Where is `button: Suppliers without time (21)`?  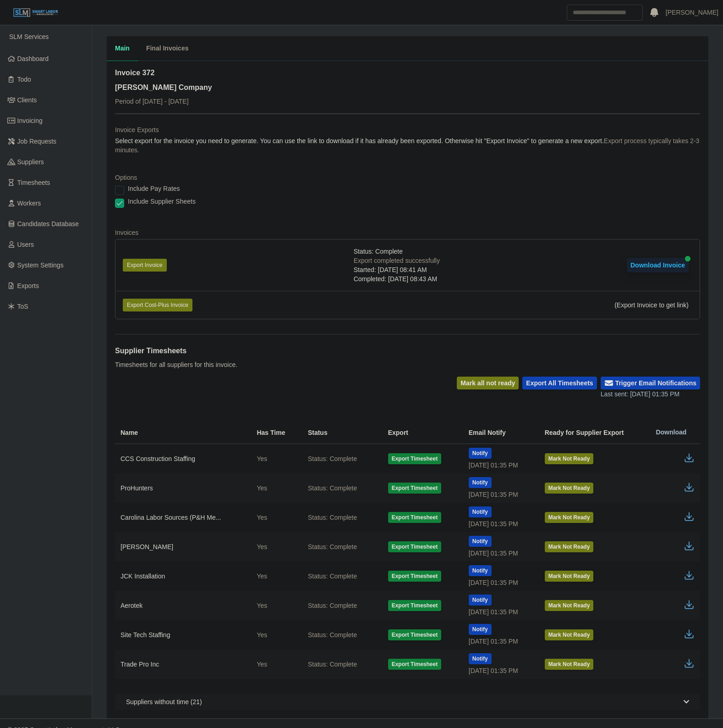
button: Suppliers without time (21) is located at coordinates (407, 702).